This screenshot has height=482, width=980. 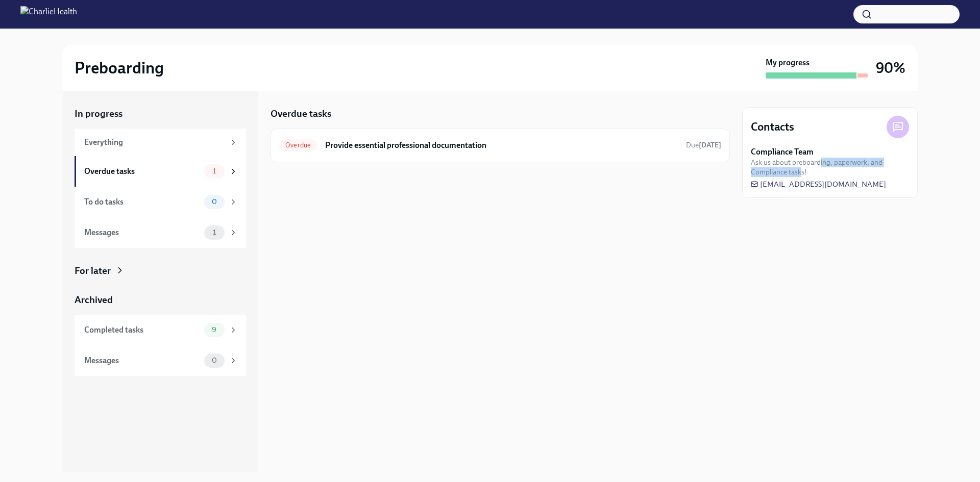 What do you see at coordinates (160, 330) in the screenshot?
I see `a: Completed tasks9` at bounding box center [160, 330].